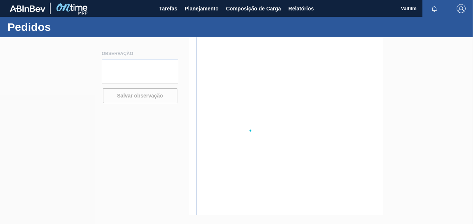  Describe the element at coordinates (202, 9) in the screenshot. I see `span: Planejamento` at that location.